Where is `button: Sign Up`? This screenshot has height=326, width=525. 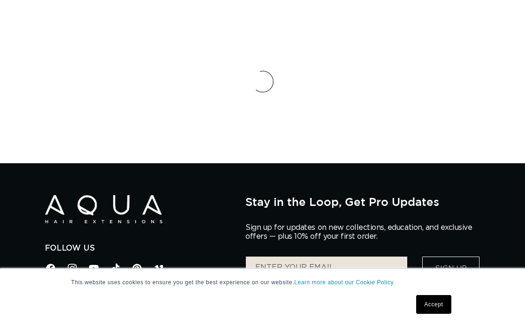 button: Sign Up is located at coordinates (451, 268).